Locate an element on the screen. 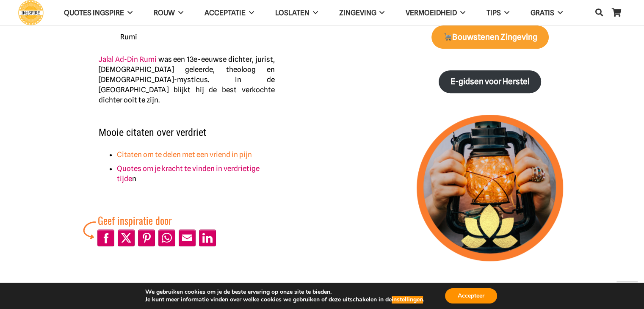 Image resolution: width=644 pixels, height=309 pixels. a: Loslaten is located at coordinates (296, 13).